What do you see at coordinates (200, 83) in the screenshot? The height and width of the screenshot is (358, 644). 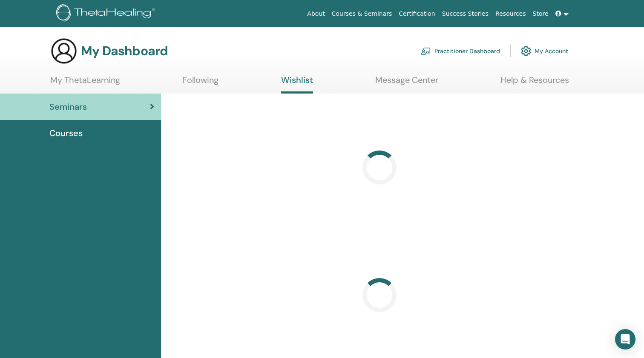 I see `a: Following` at bounding box center [200, 83].